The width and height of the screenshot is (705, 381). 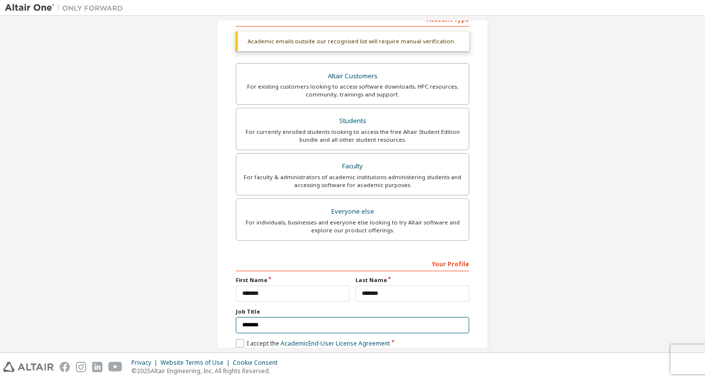 I want to click on div: Website Terms of Use, so click(x=196, y=363).